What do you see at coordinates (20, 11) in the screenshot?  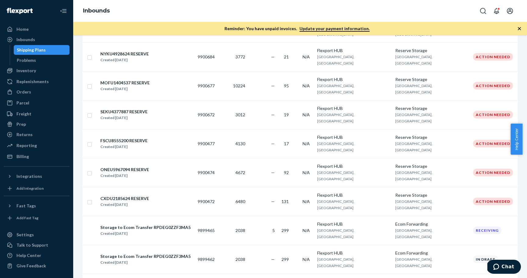 I see `img: Flexport logo` at bounding box center [20, 11].